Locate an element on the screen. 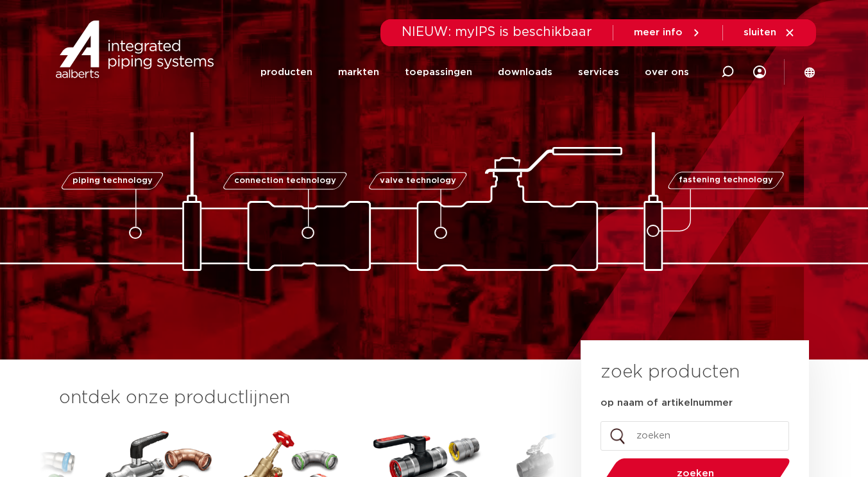 Image resolution: width=868 pixels, height=477 pixels. a: producten is located at coordinates (287, 72).